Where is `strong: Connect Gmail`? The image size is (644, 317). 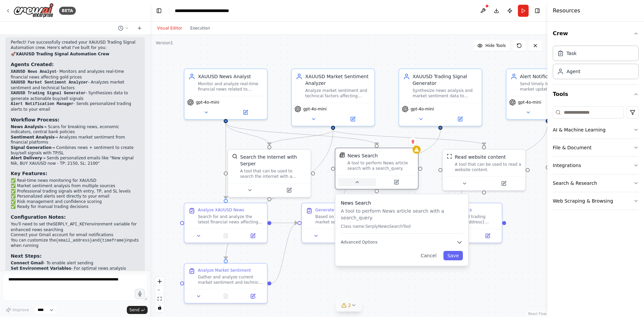 strong: Connect Gmail is located at coordinates (27, 263).